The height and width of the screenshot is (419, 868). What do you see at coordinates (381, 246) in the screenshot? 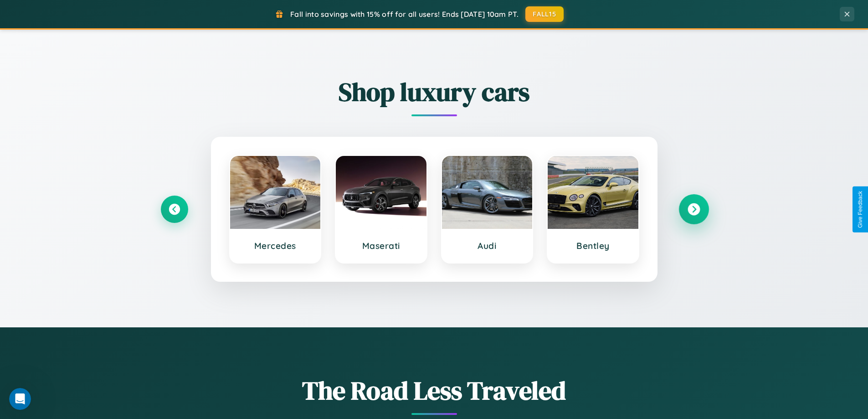
I see `h3: Maserati` at bounding box center [381, 246].